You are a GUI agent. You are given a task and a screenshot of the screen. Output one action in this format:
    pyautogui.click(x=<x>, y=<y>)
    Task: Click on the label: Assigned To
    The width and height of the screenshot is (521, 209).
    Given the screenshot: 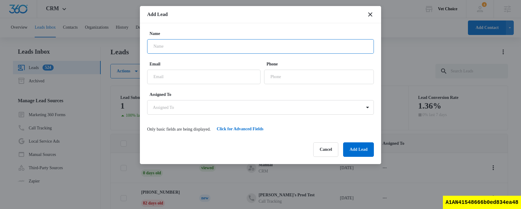 What is the action you would take?
    pyautogui.click(x=263, y=94)
    